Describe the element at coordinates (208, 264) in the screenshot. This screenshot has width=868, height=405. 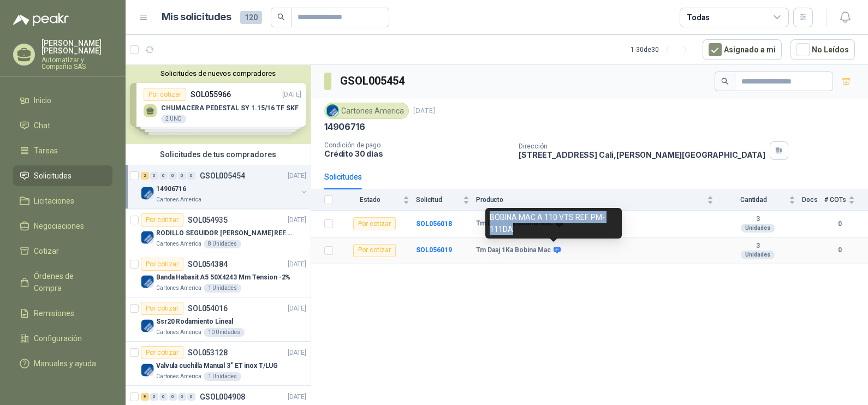
I see `p: SOL054384` at that location.